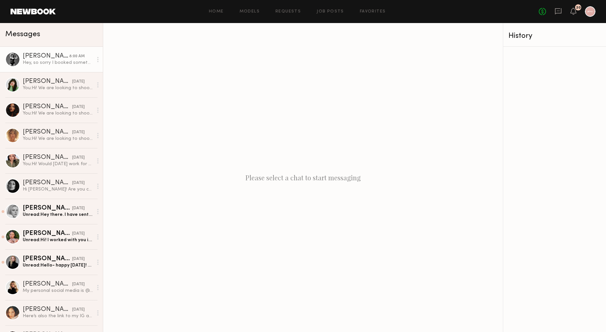 Image resolution: width=606 pixels, height=332 pixels. I want to click on a: Job Posts, so click(330, 12).